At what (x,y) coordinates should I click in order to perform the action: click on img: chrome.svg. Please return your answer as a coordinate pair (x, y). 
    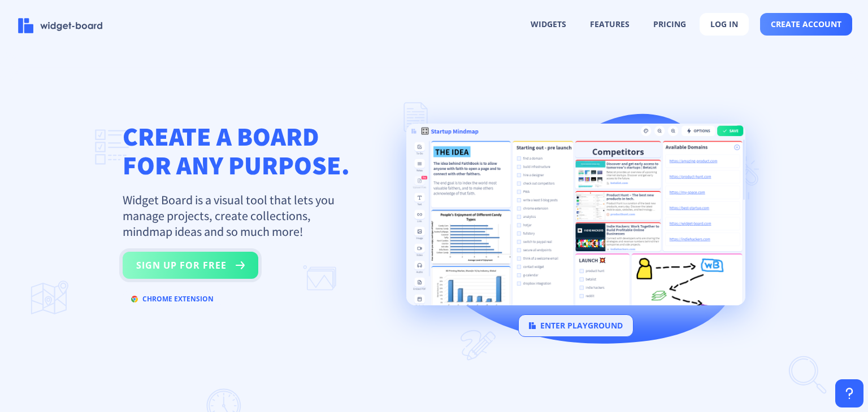
    Looking at the image, I should click on (135, 299).